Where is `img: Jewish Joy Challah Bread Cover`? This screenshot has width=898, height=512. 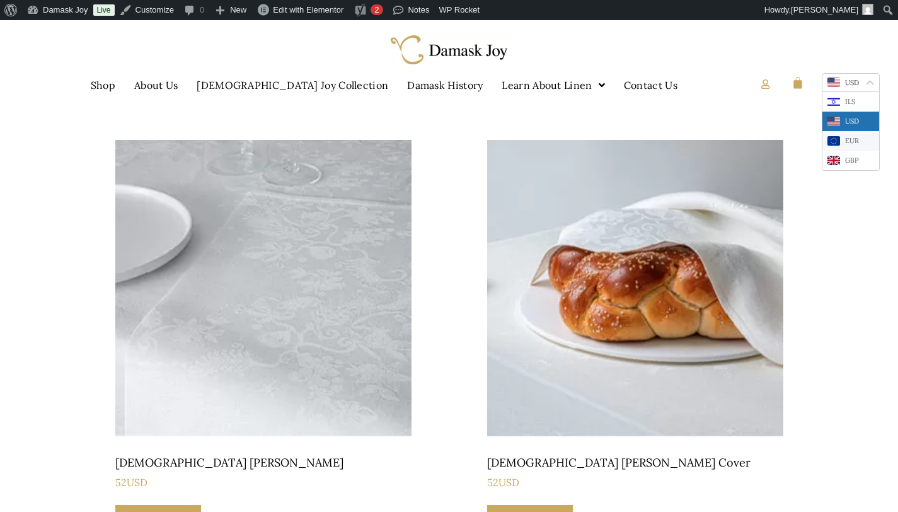
img: Jewish Joy Challah Bread Cover is located at coordinates (635, 288).